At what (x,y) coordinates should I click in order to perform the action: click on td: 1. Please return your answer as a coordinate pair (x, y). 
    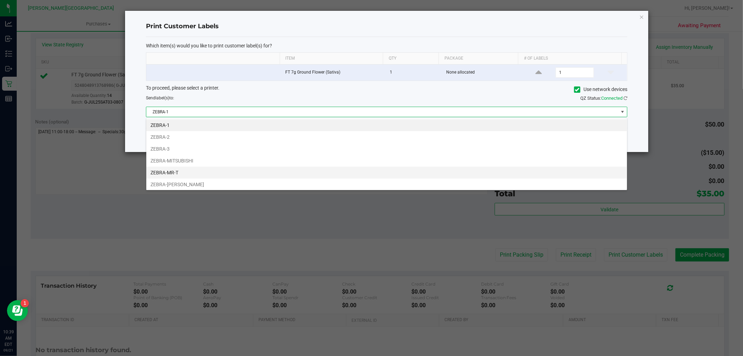
    Looking at the image, I should click on (414, 72).